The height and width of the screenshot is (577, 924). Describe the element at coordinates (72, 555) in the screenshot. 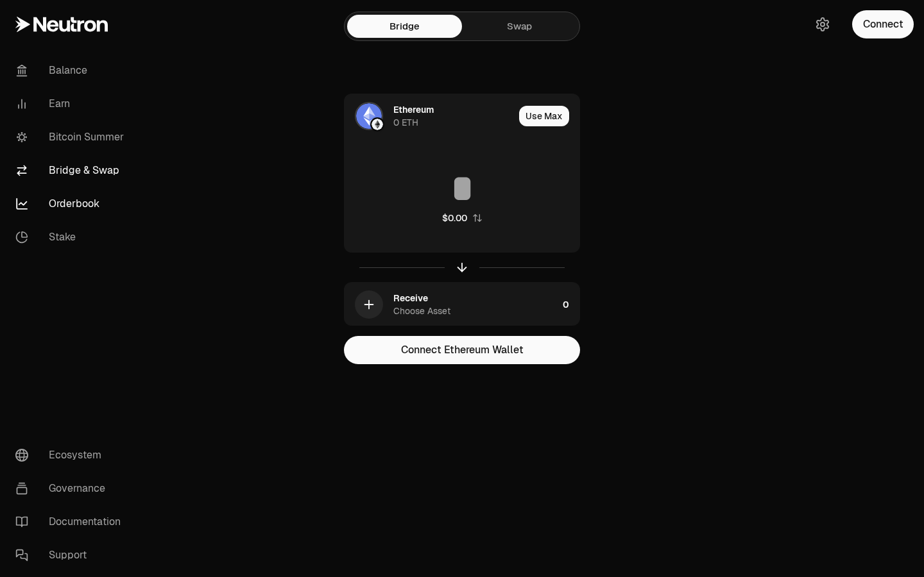

I see `a: Support` at that location.